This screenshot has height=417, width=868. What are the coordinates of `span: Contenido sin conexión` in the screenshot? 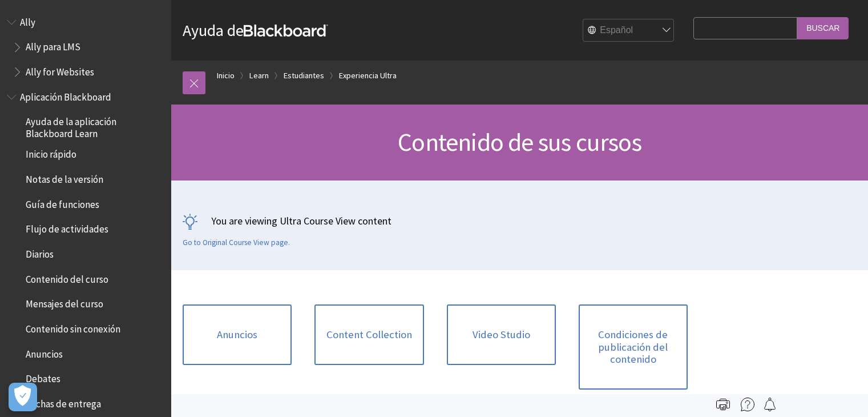 It's located at (73, 327).